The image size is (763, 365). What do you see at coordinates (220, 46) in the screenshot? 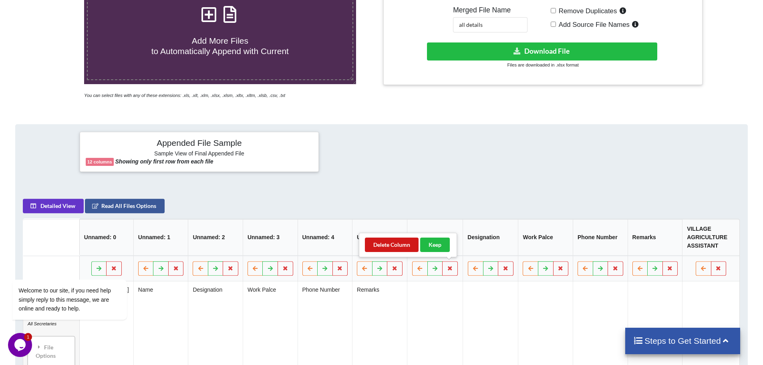
I see `span: Add More Files to Automatically Append with Current` at bounding box center [220, 46].